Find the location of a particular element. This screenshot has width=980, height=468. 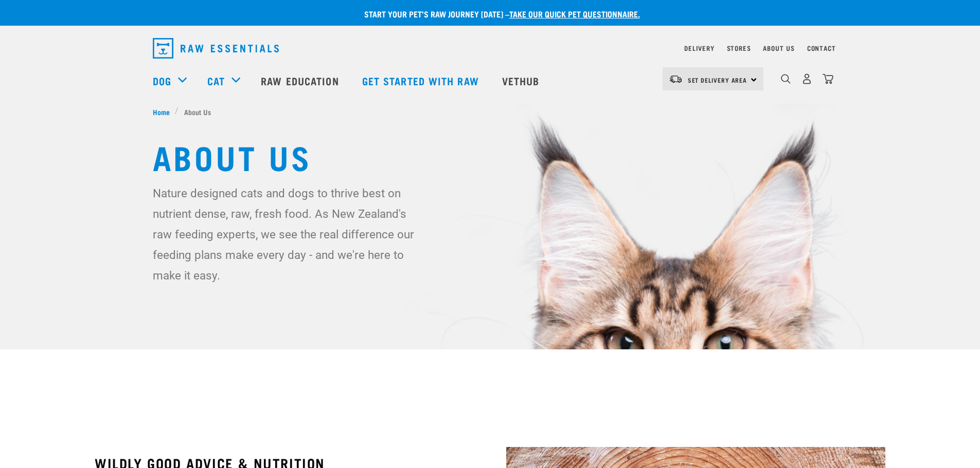

a: take our quick pet questionnaire. is located at coordinates (574, 13).